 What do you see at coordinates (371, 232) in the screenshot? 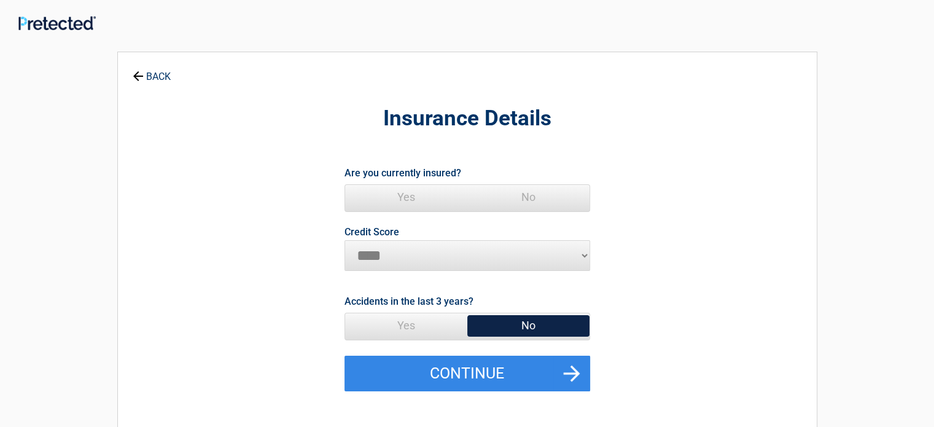
I see `label: Credit Score` at bounding box center [371, 232].